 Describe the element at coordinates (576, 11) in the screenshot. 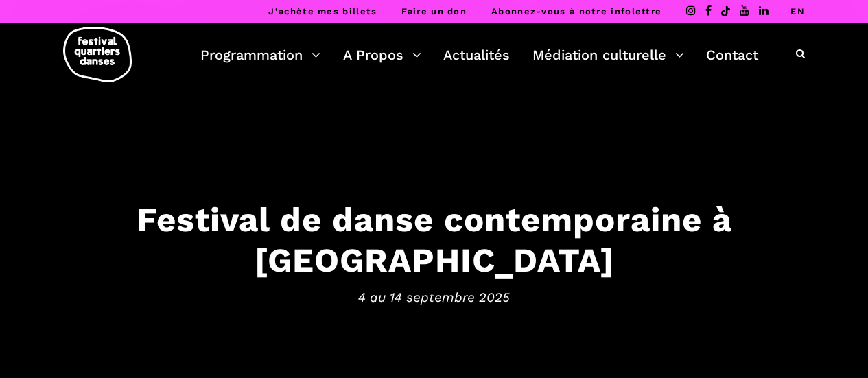

I see `a: Abonnez-vous à notre infolettre` at that location.